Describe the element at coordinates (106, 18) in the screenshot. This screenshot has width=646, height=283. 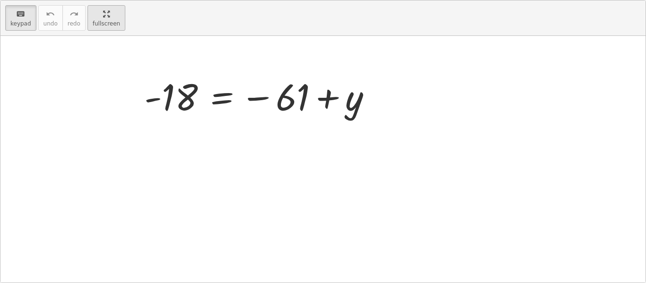
I see `button: fullscreen` at that location.